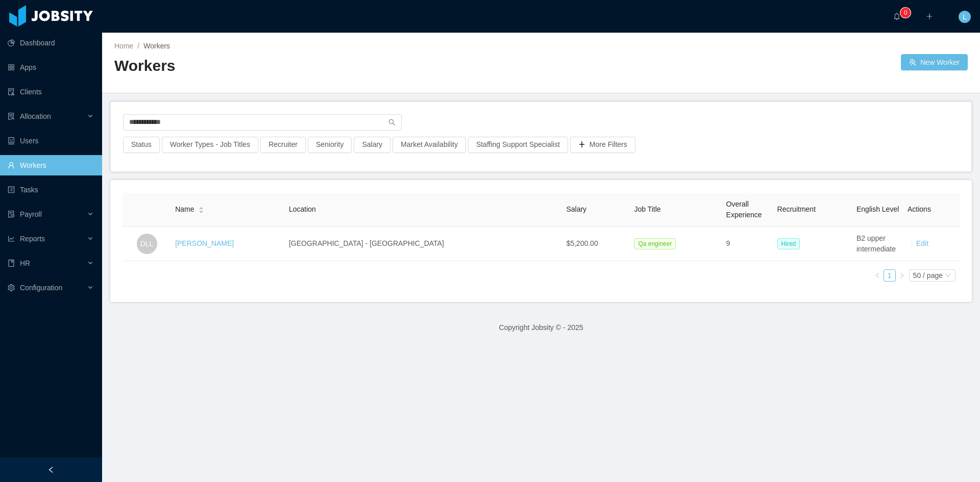 This screenshot has width=980, height=482. I want to click on span: $5,200.00, so click(582, 243).